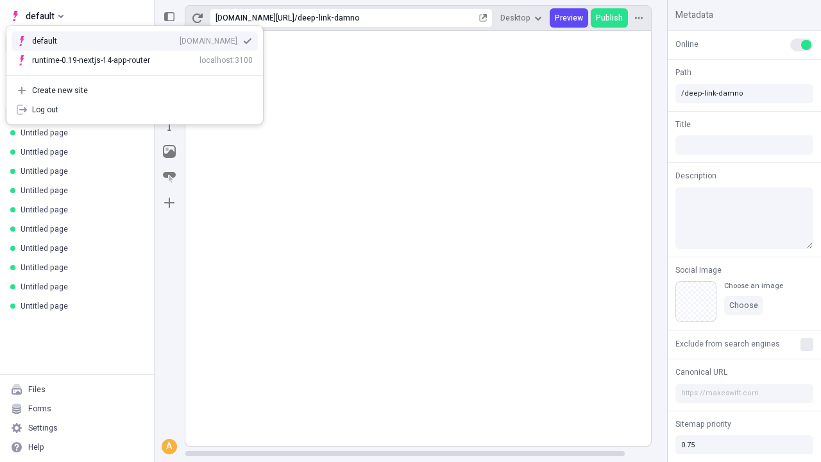  I want to click on span: Canonical URL, so click(701, 372).